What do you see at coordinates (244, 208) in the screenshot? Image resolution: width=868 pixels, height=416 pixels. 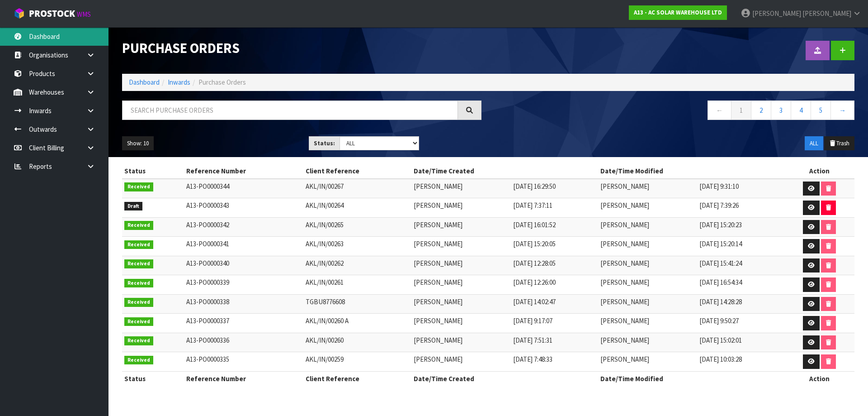 I see `td: A13-PO0000343` at bounding box center [244, 208].